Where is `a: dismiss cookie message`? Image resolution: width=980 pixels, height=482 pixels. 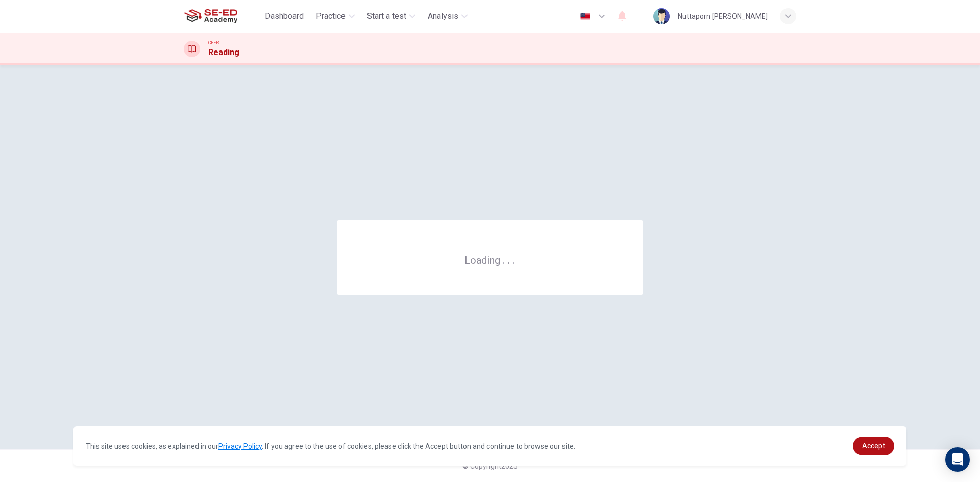 a: dismiss cookie message is located at coordinates (873, 446).